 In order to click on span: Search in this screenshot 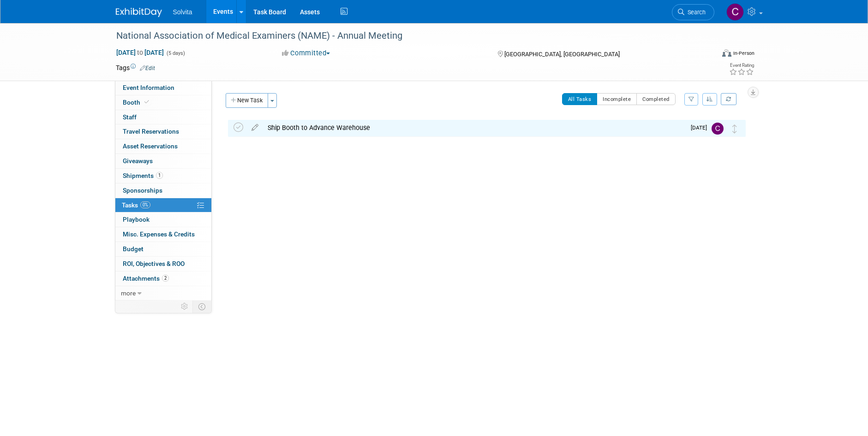, I will do `click(696, 12)`.